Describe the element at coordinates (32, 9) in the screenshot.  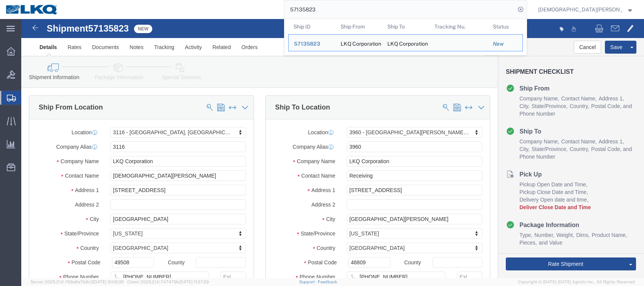
I see `img: logo` at that location.